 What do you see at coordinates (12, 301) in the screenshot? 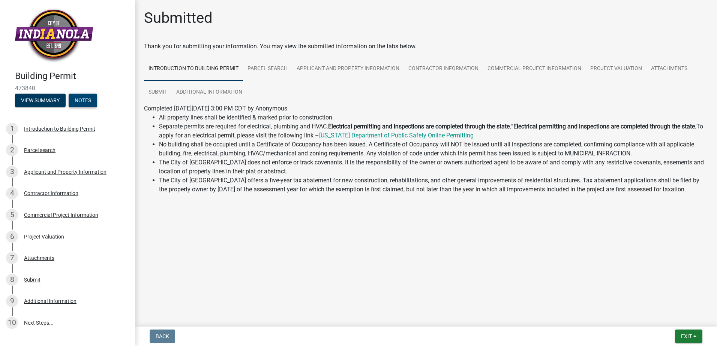
I see `div: 9` at bounding box center [12, 301].